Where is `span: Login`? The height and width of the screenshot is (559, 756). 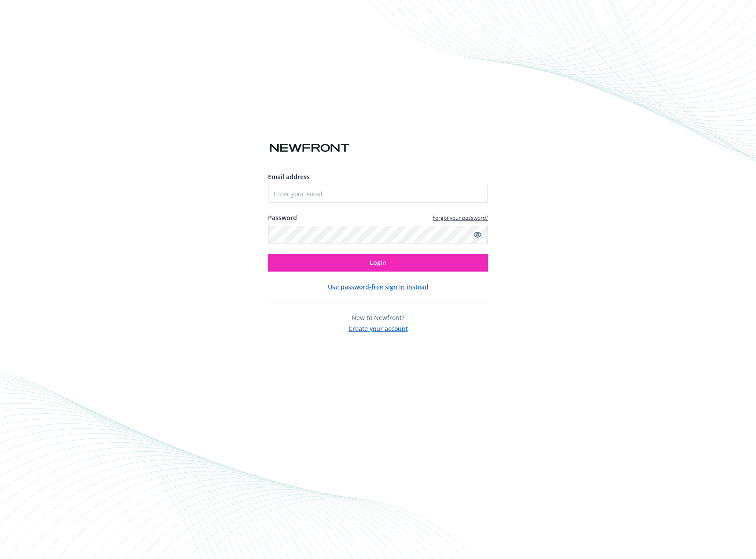 span: Login is located at coordinates (378, 262).